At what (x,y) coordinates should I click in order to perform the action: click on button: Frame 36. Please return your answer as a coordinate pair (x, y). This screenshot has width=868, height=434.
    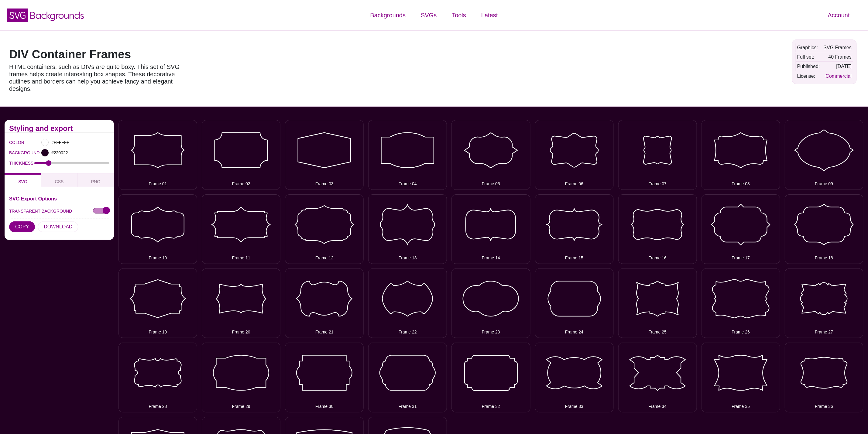
    Looking at the image, I should click on (824, 377).